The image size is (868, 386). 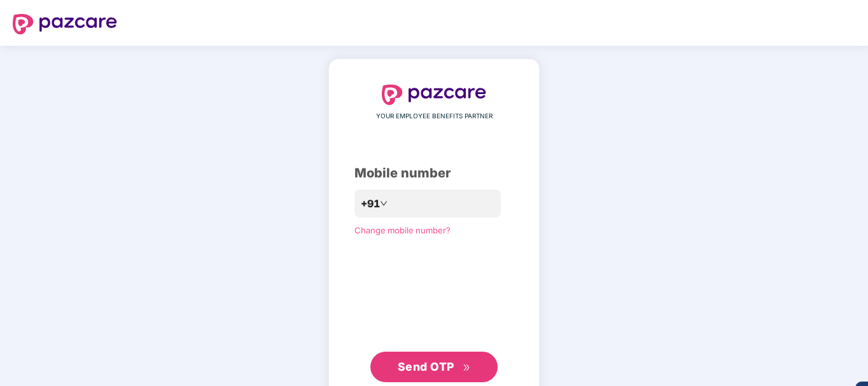 I want to click on span: down, so click(x=384, y=203).